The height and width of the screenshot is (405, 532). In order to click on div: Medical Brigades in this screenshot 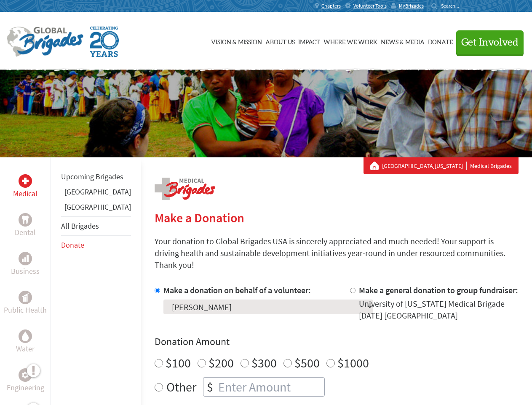, I will do `click(441, 166)`.